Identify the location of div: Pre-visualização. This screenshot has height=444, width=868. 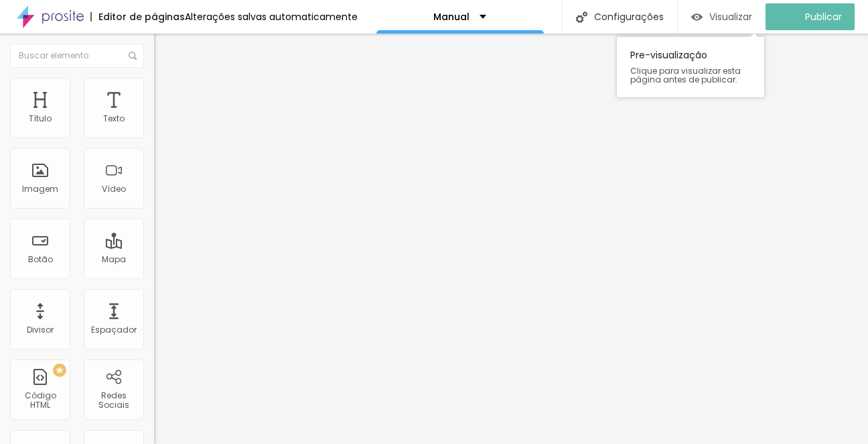
(691, 67).